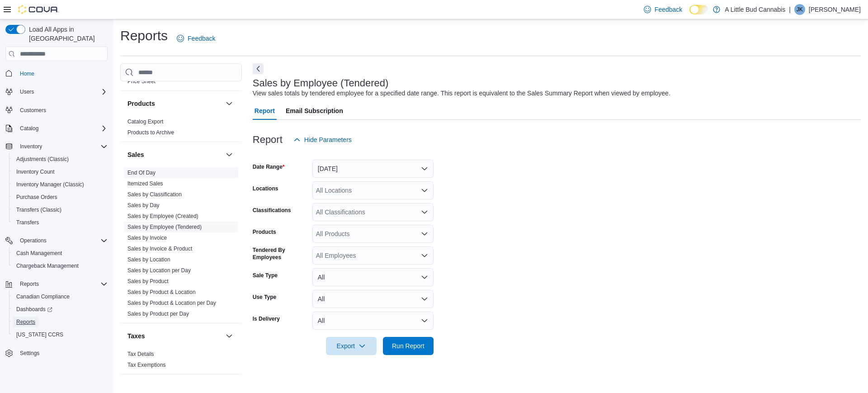  What do you see at coordinates (29, 128) in the screenshot?
I see `button: Catalog` at bounding box center [29, 128].